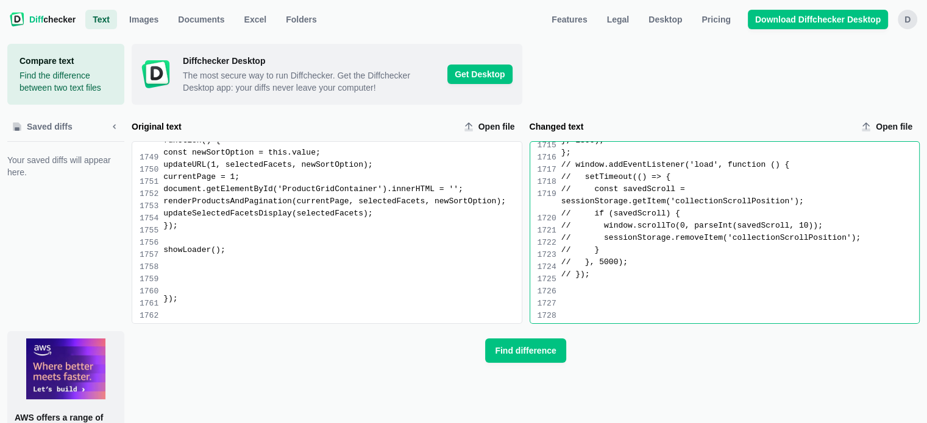  What do you see at coordinates (342, 202) in the screenshot?
I see `div: renderProductsAndPagination(currentPage, selectedFacets, newSortOption);` at bounding box center [342, 202].